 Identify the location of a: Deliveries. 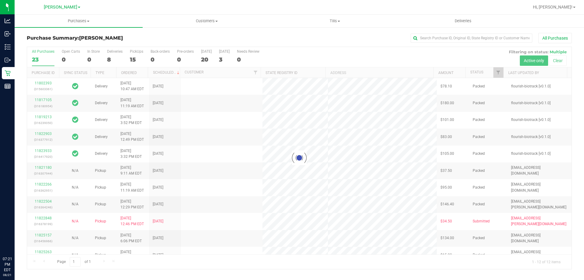
(463, 21).